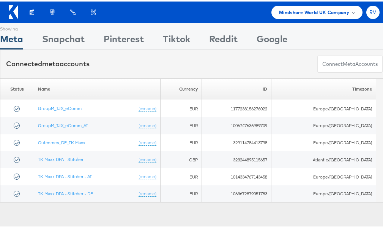 The image size is (383, 228). I want to click on div: Connected accounts, so click(48, 62).